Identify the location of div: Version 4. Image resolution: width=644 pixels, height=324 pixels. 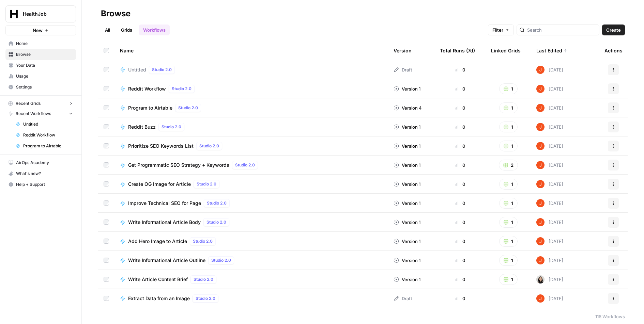
(407, 108).